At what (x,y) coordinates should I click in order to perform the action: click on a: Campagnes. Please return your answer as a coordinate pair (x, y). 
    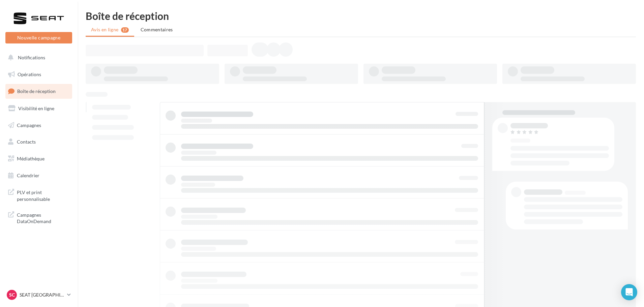
    Looking at the image, I should click on (39, 125).